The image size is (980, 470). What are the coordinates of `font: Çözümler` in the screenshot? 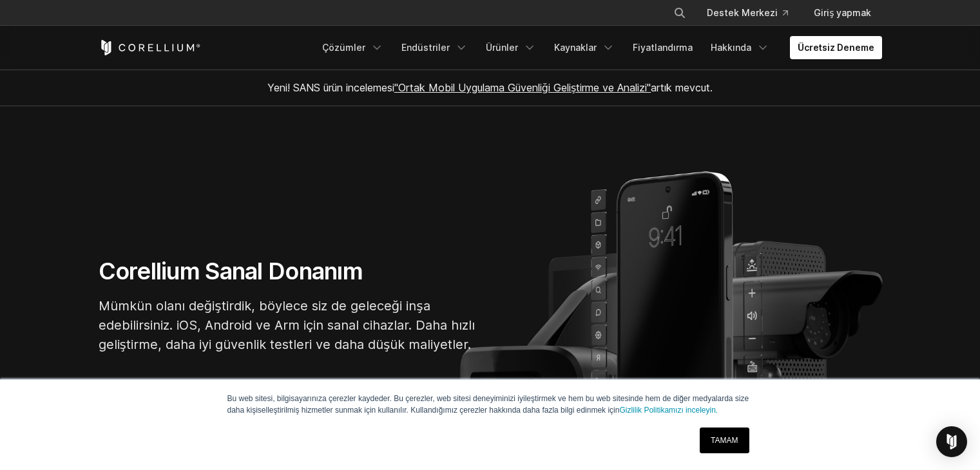 It's located at (343, 47).